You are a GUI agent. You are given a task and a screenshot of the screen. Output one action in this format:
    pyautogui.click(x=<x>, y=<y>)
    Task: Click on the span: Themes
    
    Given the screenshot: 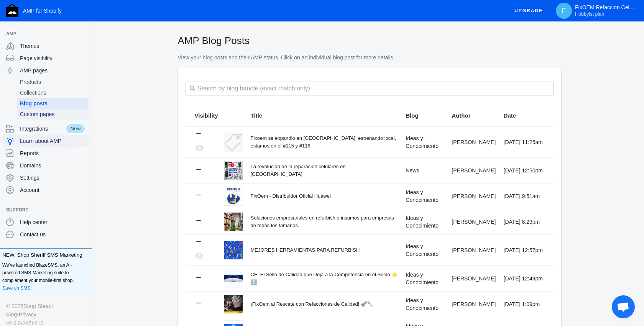 What is the action you would take?
    pyautogui.click(x=52, y=46)
    